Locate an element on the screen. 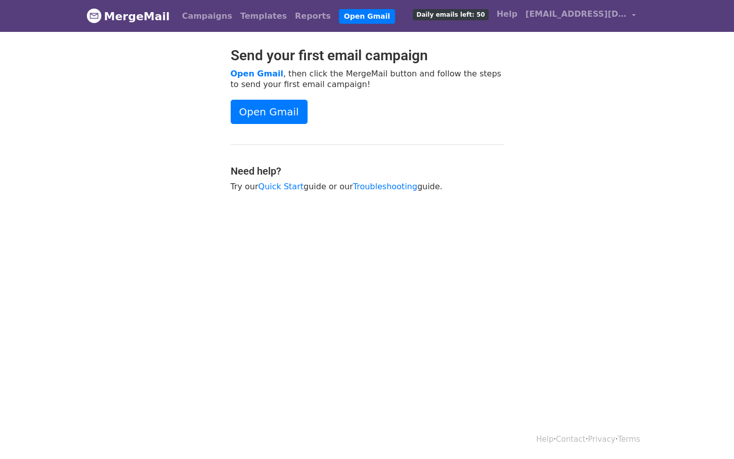 This screenshot has width=734, height=459. a: Templates is located at coordinates (263, 16).